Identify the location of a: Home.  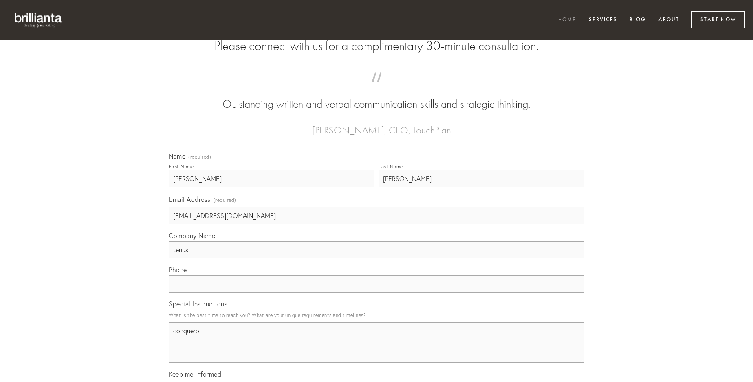
(567, 20).